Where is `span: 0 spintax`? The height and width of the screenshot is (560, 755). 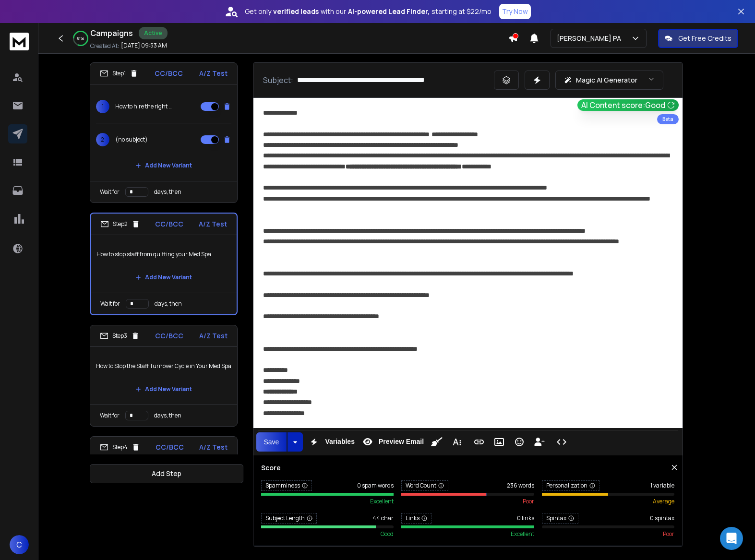
span: 0 spintax is located at coordinates (662, 518).